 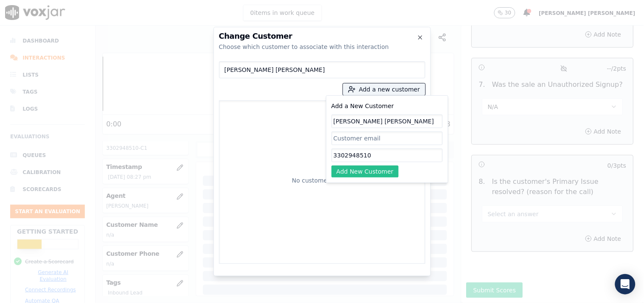 What do you see at coordinates (384, 89) in the screenshot?
I see `button: Add a new customer` at bounding box center [384, 89].